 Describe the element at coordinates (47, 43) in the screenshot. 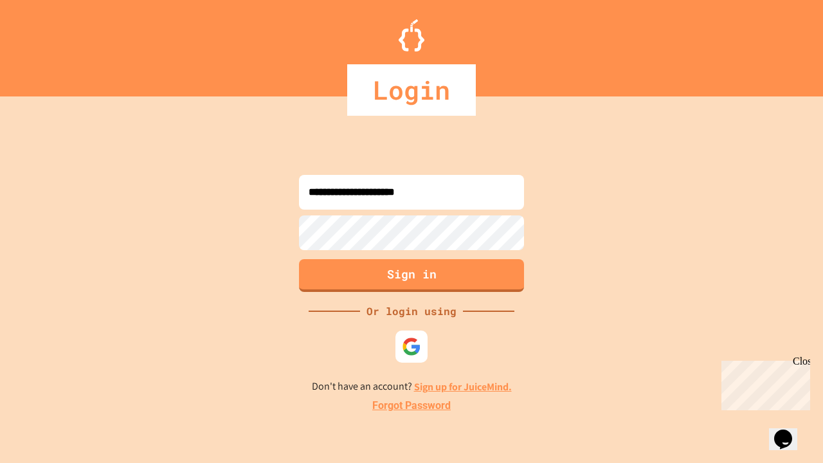

I see `div: Chat with us now!Close` at that location.